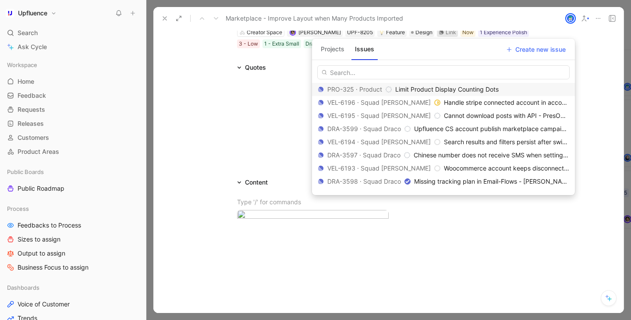  Describe the element at coordinates (533, 142) in the screenshot. I see `span: Search results and filters persist after switching between apps` at that location.